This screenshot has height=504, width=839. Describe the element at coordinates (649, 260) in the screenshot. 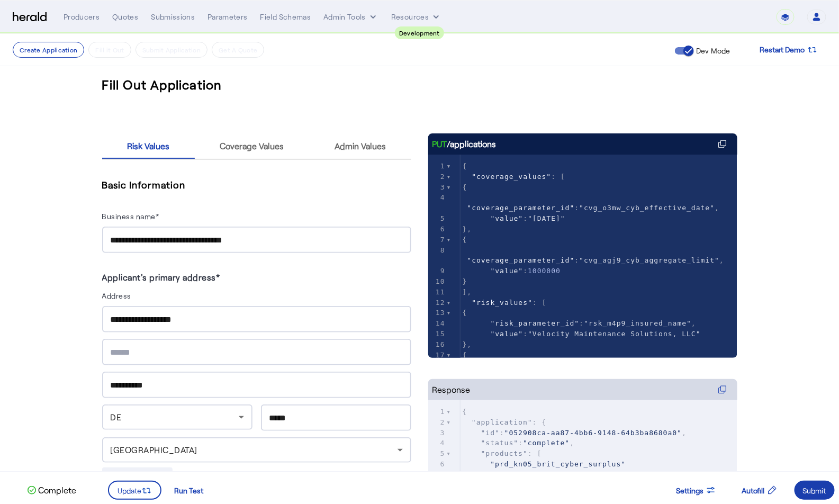

I see `span: "cvg_agj9_cyb_aggregate_limit"` at that location.